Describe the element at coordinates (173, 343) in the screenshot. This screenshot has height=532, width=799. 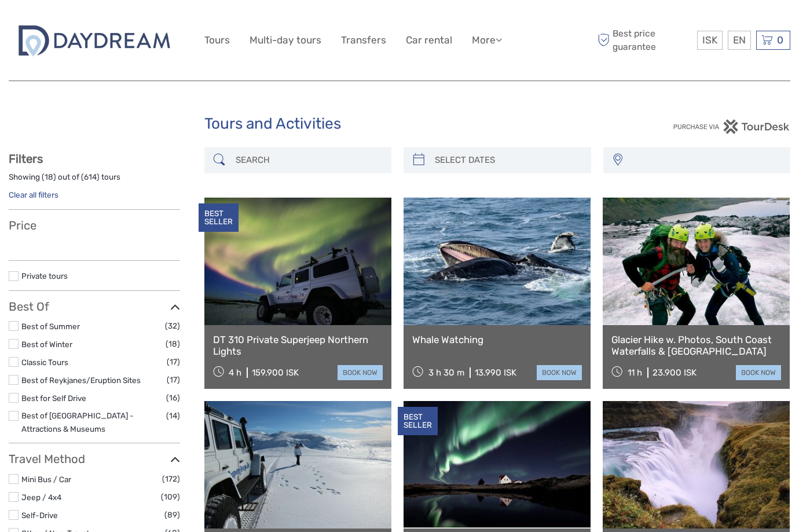
I see `span: (18)` at that location.